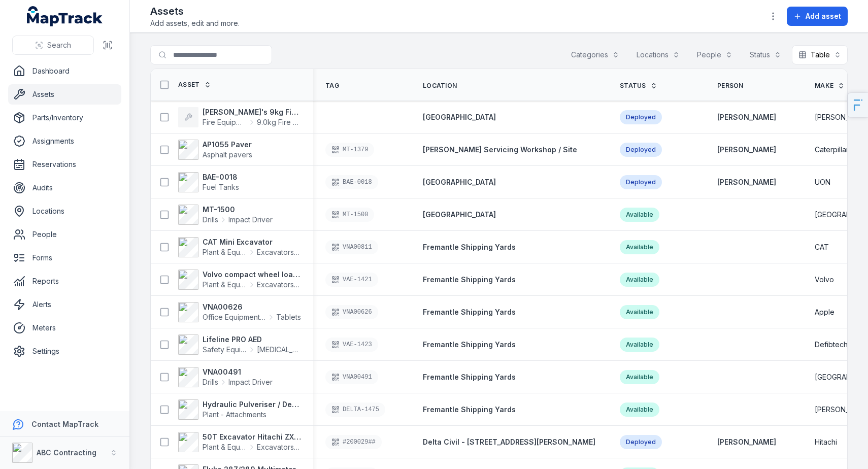 The width and height of the screenshot is (868, 469). What do you see at coordinates (66, 452) in the screenshot?
I see `strong: ABC Contracting` at bounding box center [66, 452].